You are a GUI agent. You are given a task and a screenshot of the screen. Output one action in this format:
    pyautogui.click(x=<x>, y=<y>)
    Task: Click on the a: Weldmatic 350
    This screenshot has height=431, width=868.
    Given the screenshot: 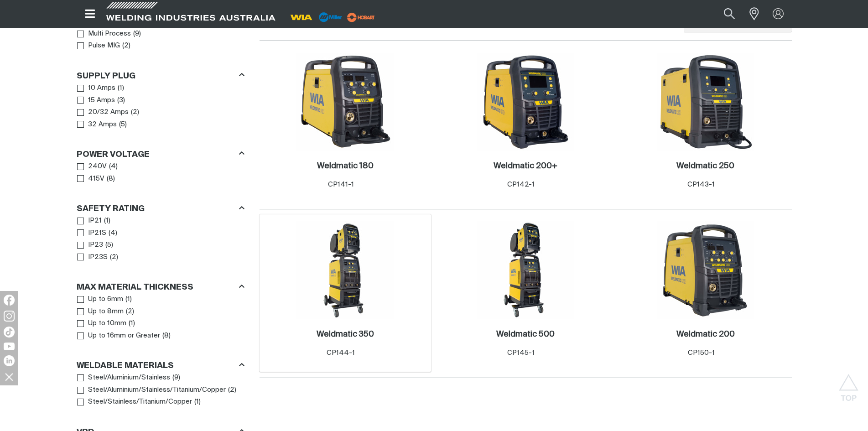 What is the action you would take?
    pyautogui.click(x=345, y=334)
    